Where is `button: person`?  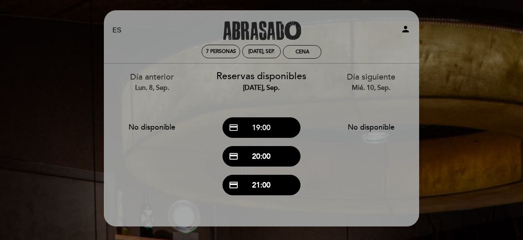
button: person is located at coordinates (405, 30).